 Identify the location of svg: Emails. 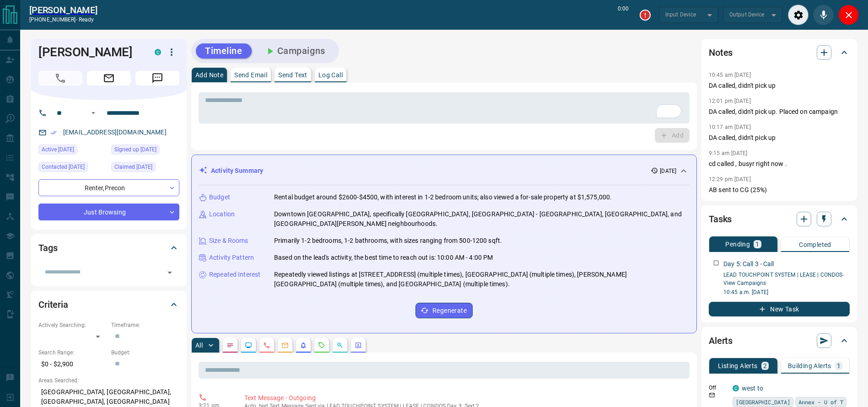
(285, 345).